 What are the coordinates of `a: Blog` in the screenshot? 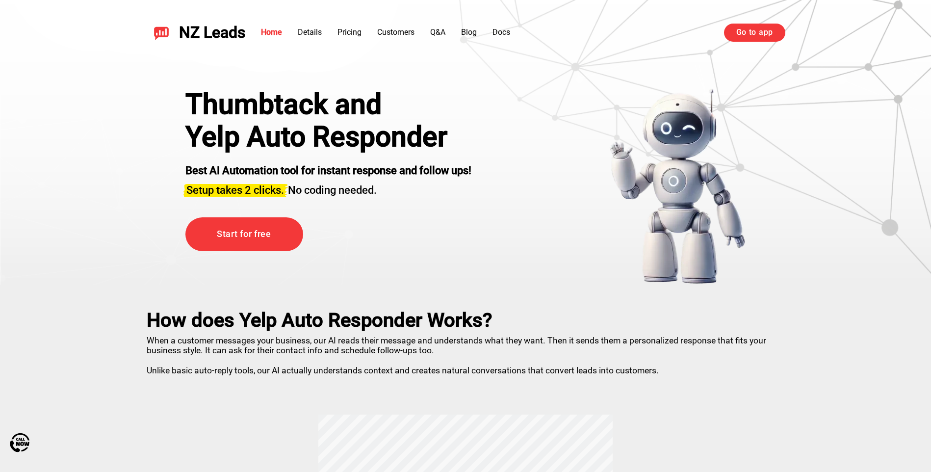 It's located at (469, 32).